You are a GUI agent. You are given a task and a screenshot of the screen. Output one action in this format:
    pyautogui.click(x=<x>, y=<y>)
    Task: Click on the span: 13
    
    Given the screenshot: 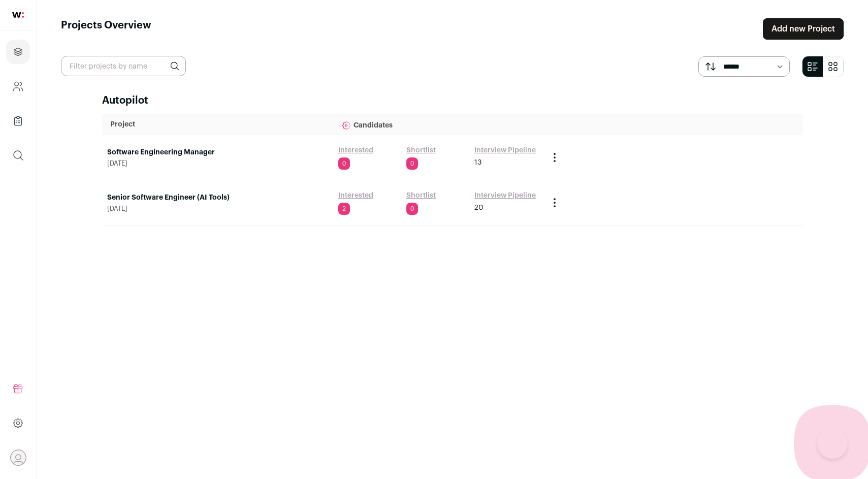 What is the action you would take?
    pyautogui.click(x=478, y=163)
    